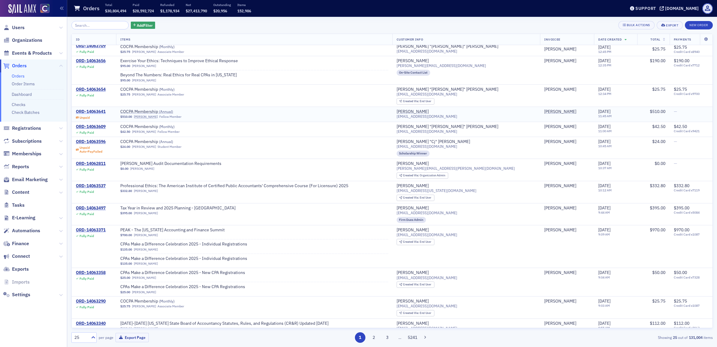  I want to click on a: SailAMX, so click(22, 9).